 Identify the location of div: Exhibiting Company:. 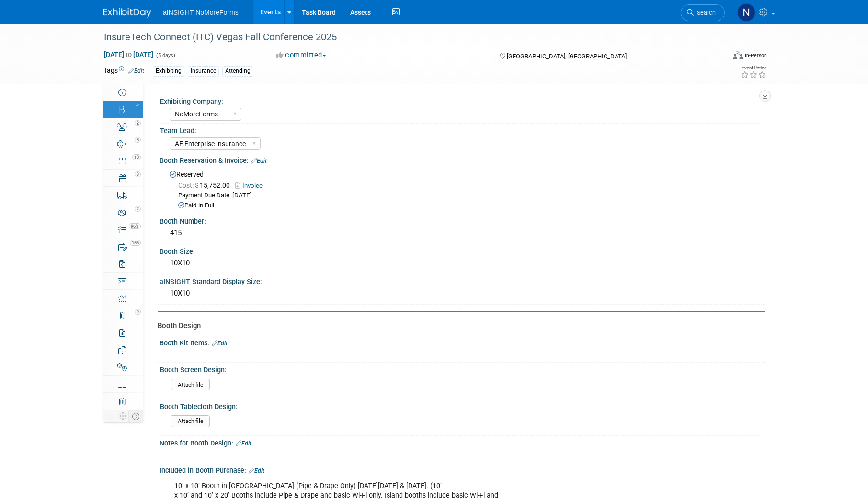
(459, 100).